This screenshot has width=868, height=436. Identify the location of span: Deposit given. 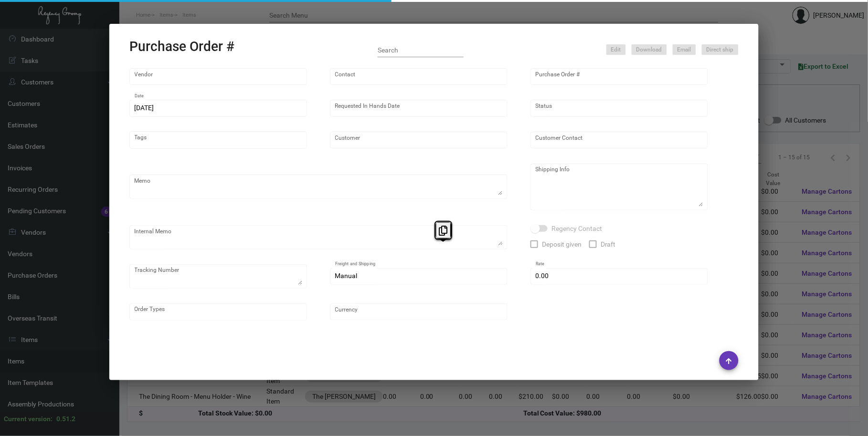
(561, 245).